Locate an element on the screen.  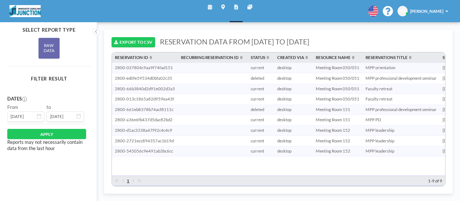
div: RAW DATA is located at coordinates (49, 48).